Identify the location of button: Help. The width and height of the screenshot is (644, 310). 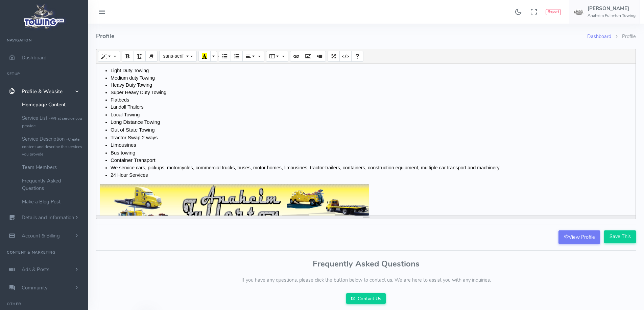
(358, 56).